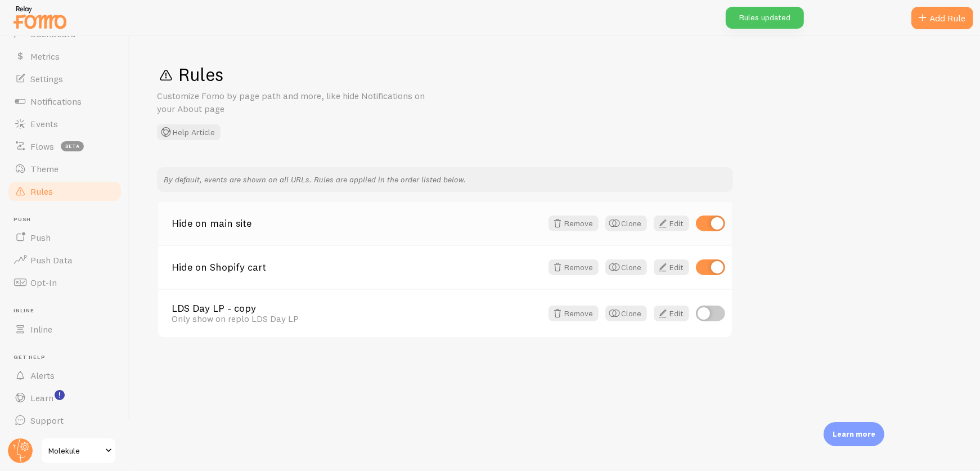  Describe the element at coordinates (43, 282) in the screenshot. I see `span: Opt-In` at that location.